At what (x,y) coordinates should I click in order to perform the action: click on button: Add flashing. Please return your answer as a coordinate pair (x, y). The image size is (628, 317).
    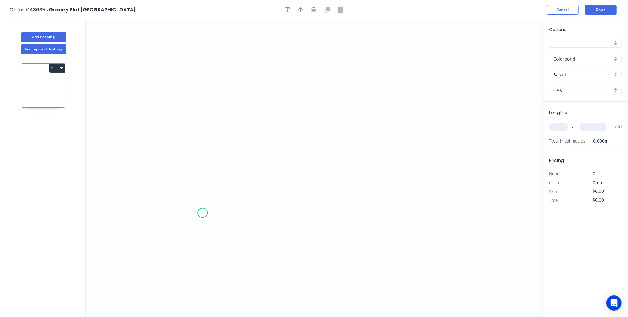
    Looking at the image, I should click on (43, 37).